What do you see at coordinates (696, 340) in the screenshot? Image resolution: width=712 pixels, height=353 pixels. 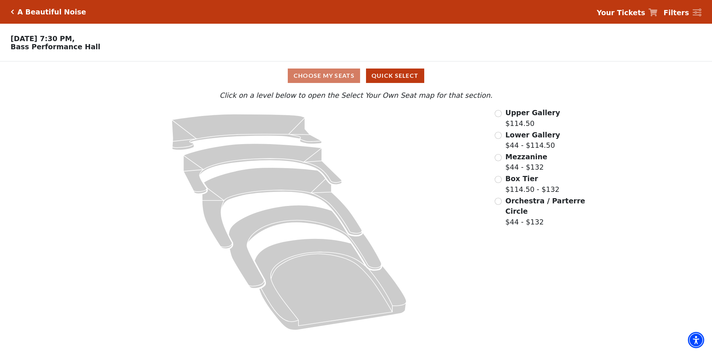 I see `div: Accessibility Menu` at bounding box center [696, 340].